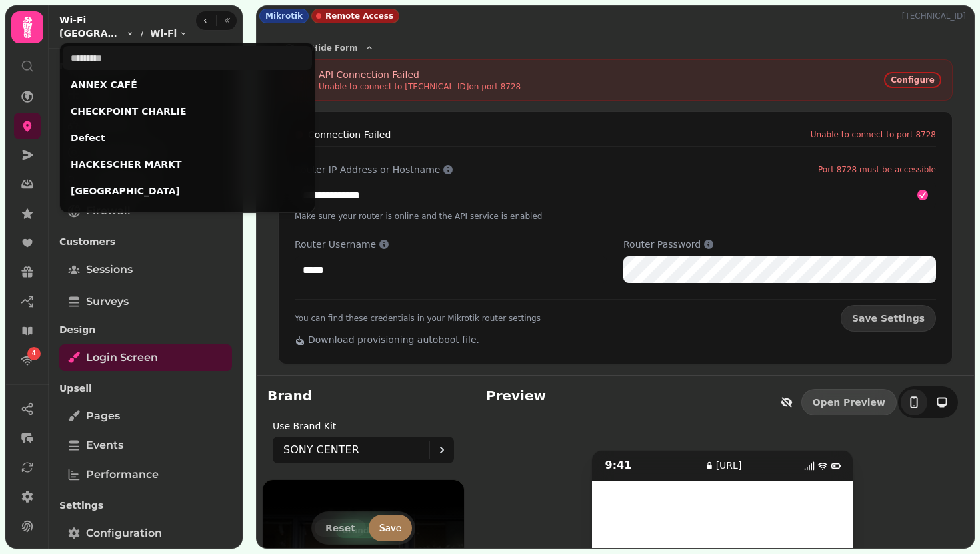 Image resolution: width=980 pixels, height=554 pixels. Describe the element at coordinates (187, 84) in the screenshot. I see `a: ANNEX CAFÉ` at that location.